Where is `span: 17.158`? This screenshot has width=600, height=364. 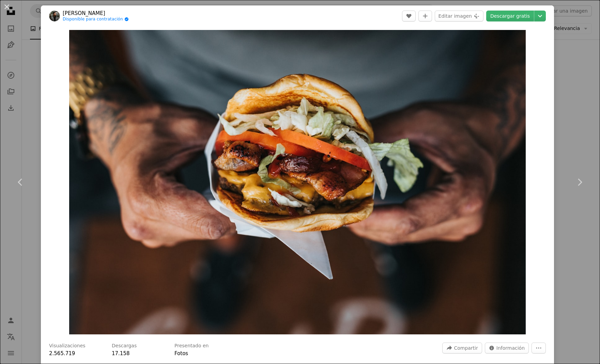
span: 17.158 is located at coordinates (120, 354).